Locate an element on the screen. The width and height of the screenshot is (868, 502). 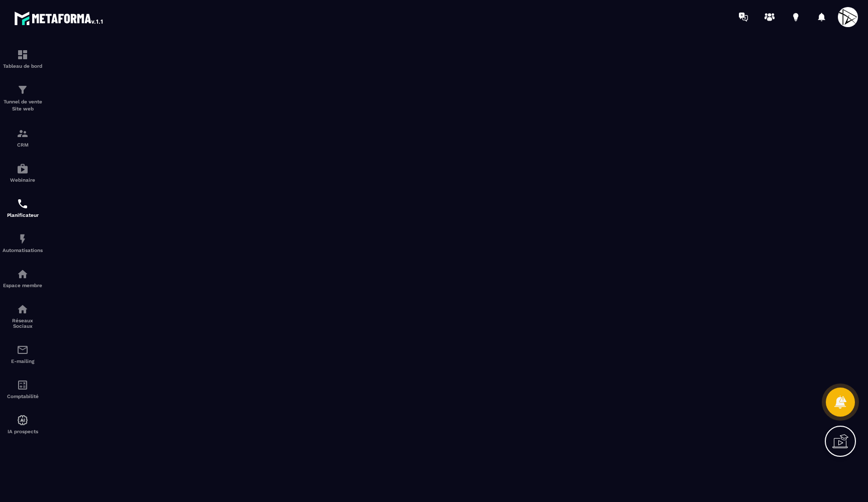
img: logo is located at coordinates (60, 18).